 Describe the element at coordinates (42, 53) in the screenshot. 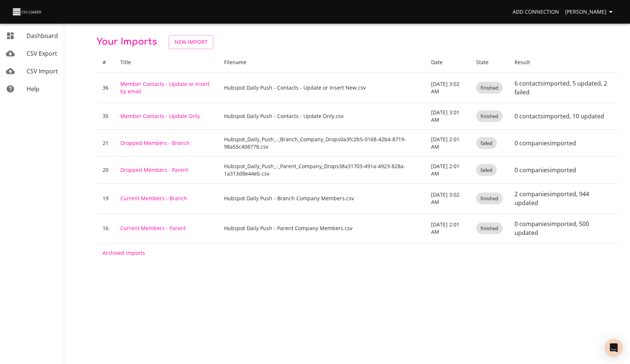

I see `span: CSV Export` at that location.